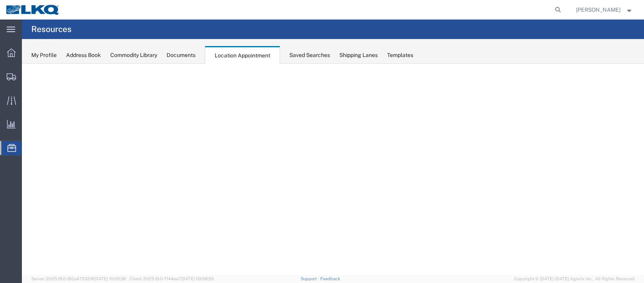 The width and height of the screenshot is (644, 283). Describe the element at coordinates (134, 55) in the screenshot. I see `div: Commodity Library` at that location.